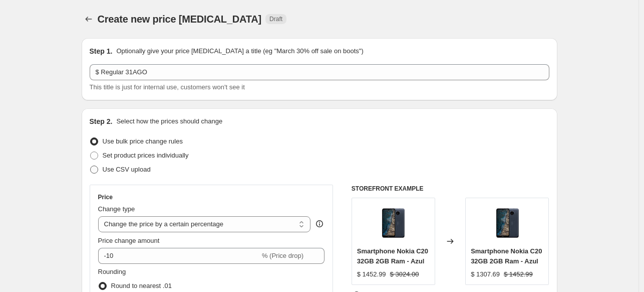 This screenshot has height=292, width=644. What do you see at coordinates (88, 19) in the screenshot?
I see `button: Price change jobs` at bounding box center [88, 19].